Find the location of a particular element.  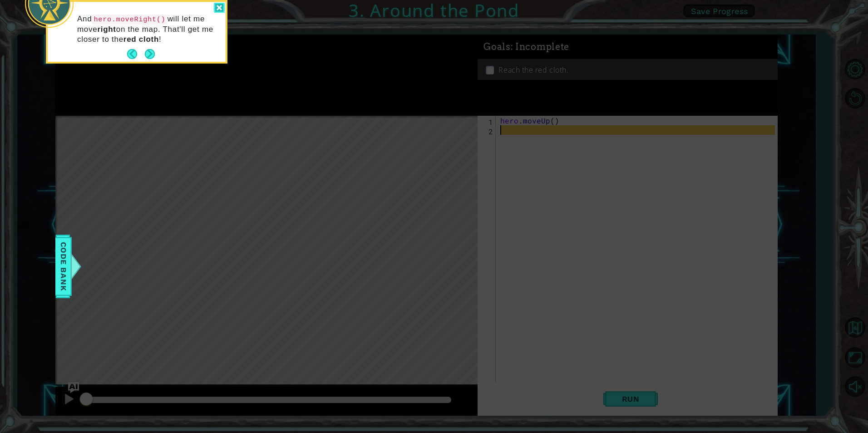

strong: red cloth is located at coordinates (141, 39).